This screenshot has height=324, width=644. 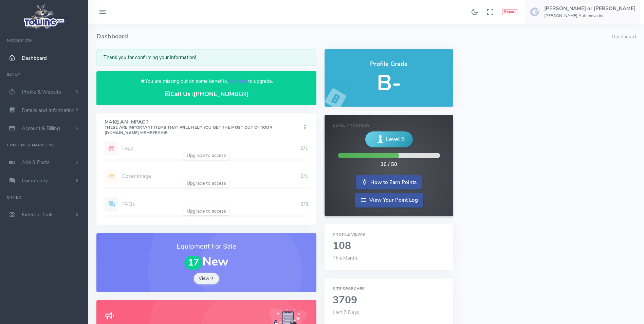 I want to click on span: Account & Billing, so click(x=41, y=128).